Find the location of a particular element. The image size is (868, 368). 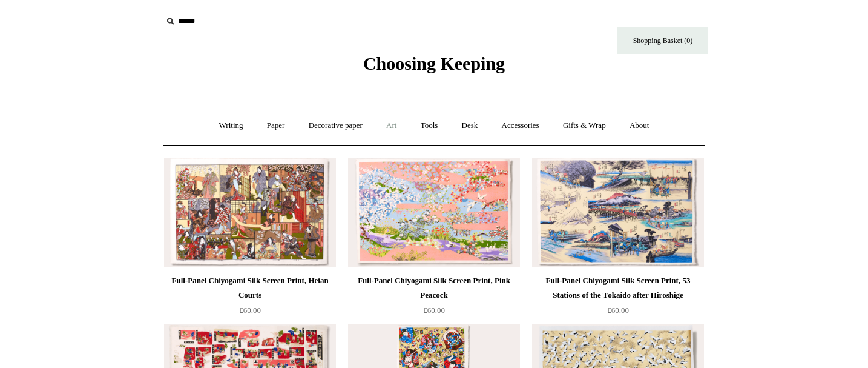

a: Full-Panel Chiyogami Silk Screen Print, Pink Peacock £60.00 is located at coordinates (434, 298).